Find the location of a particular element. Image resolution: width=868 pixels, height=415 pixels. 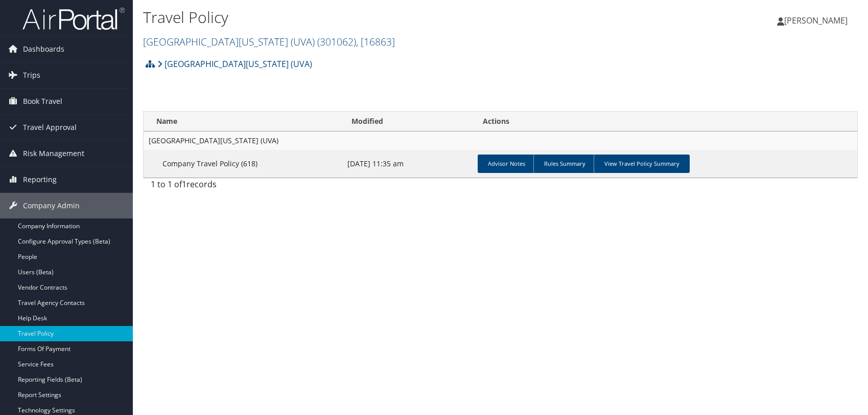

th: Name: activate to sort column ascending is located at coordinates (243, 121).